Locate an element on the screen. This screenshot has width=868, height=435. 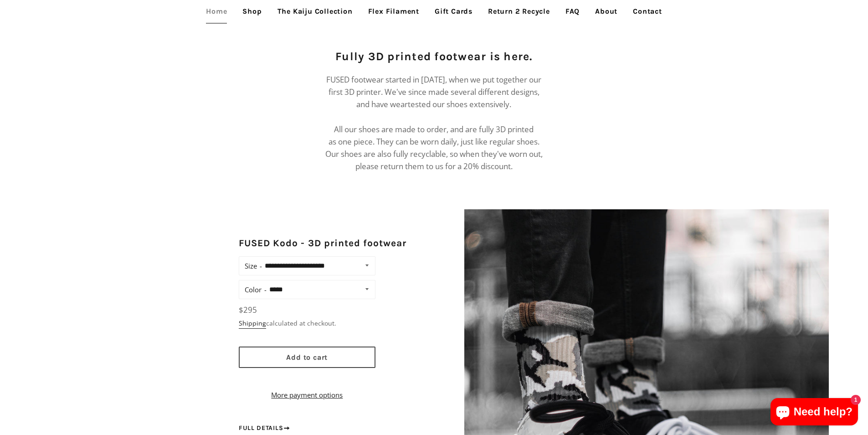
div: calculated at checkout. is located at coordinates (307, 323).